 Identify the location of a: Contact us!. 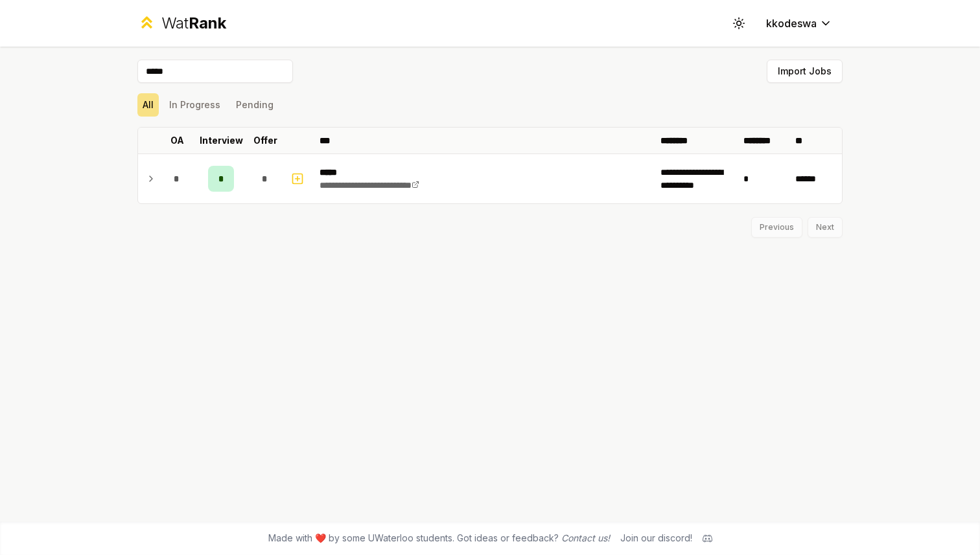
(585, 538).